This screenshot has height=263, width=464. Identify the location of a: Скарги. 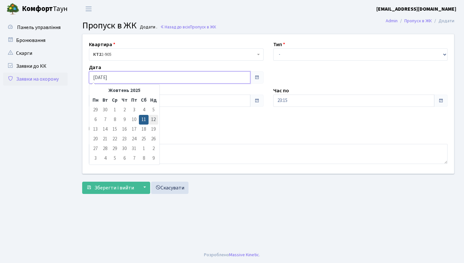
(35, 53).